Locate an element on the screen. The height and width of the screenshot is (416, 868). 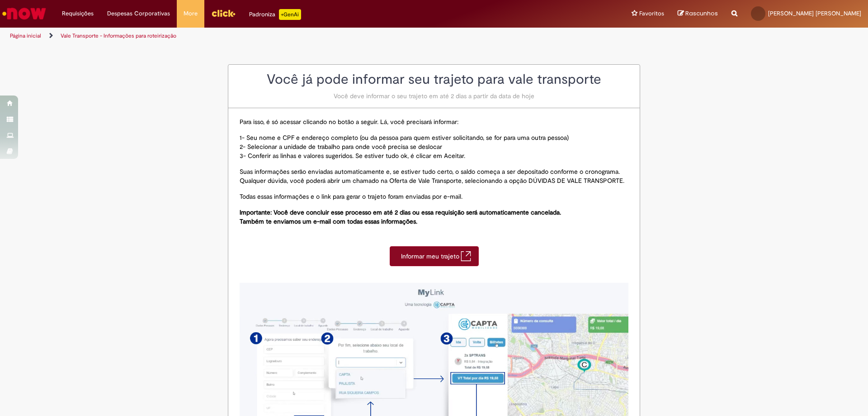
span: Para isso, é só acessar clicando no botão a seguir. Lá, você precisará informar: is located at coordinates (349, 122).